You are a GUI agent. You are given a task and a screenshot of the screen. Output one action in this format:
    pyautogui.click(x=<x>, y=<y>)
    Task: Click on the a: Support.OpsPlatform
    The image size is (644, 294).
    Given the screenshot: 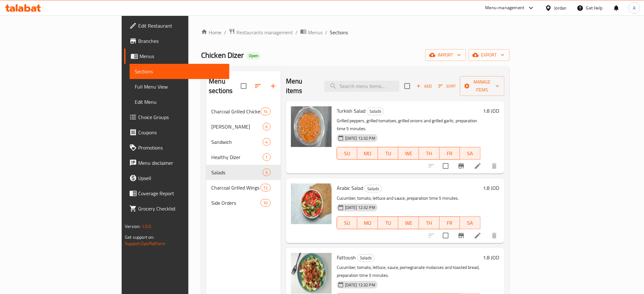 What is the action you would take?
    pyautogui.click(x=145, y=244)
    